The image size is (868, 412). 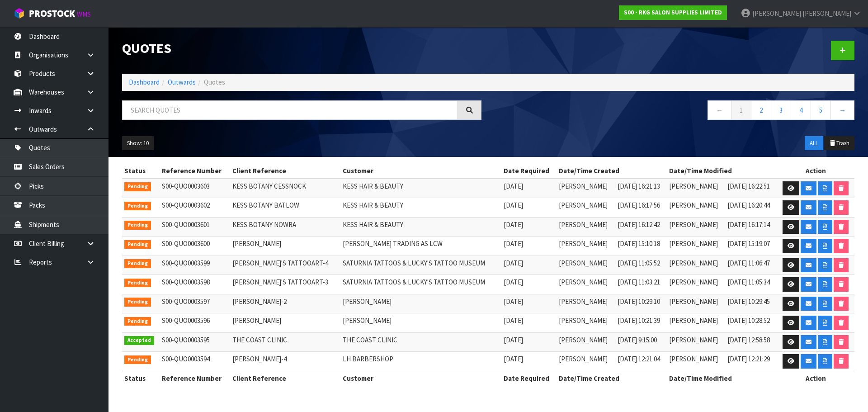 What do you see at coordinates (139, 340) in the screenshot?
I see `span: Accepted` at bounding box center [139, 340].